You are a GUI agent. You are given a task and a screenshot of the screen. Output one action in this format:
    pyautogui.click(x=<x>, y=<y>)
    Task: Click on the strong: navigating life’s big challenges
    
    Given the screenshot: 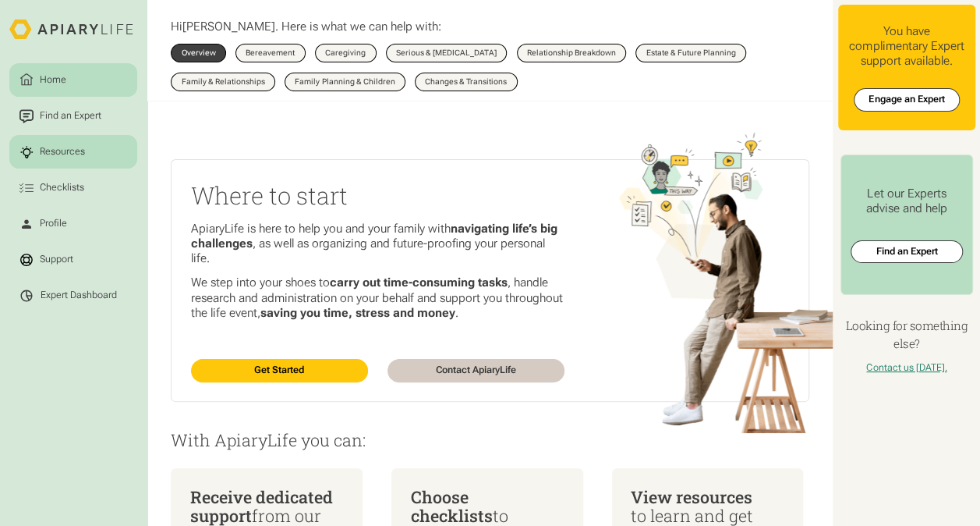 What is the action you would take?
    pyautogui.click(x=374, y=235)
    